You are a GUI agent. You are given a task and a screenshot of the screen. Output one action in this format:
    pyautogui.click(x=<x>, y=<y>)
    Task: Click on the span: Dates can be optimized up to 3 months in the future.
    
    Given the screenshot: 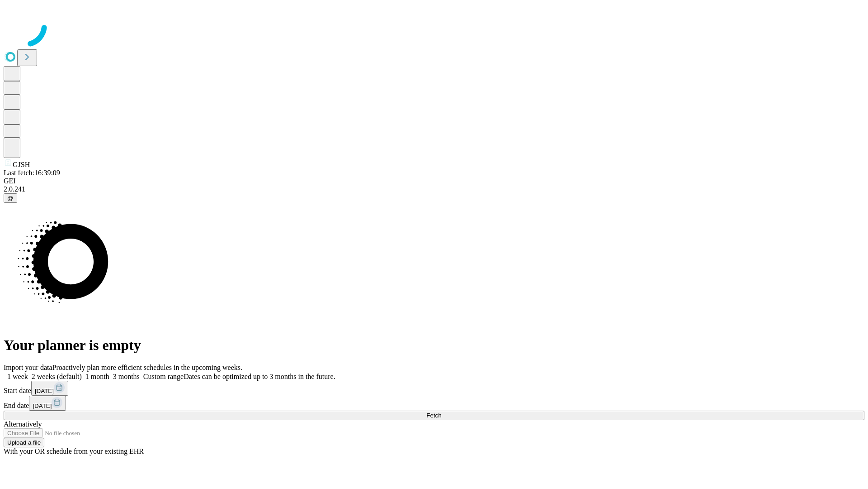 What is the action you would take?
    pyautogui.click(x=259, y=376)
    